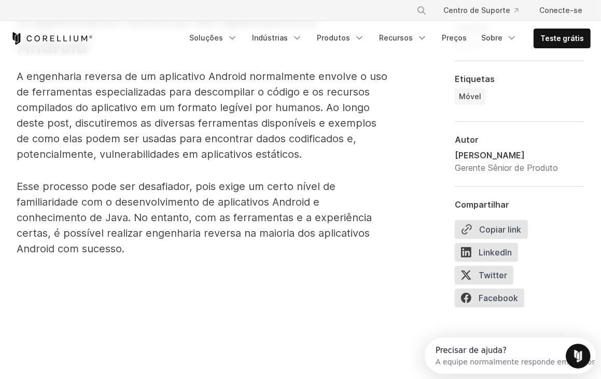 The image size is (601, 379). Describe the element at coordinates (470, 96) in the screenshot. I see `a: Móvel` at that location.